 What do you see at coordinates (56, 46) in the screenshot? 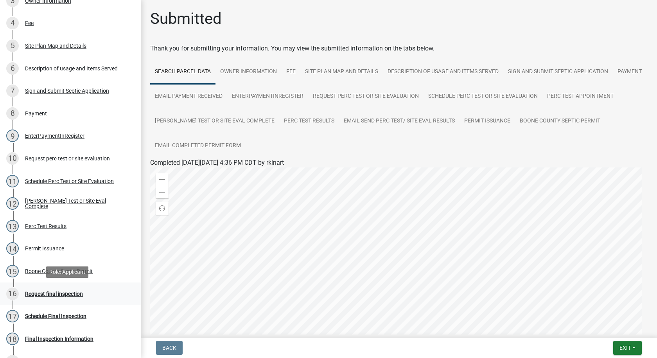
I see `div: Site Plan Map and Details` at bounding box center [56, 46].